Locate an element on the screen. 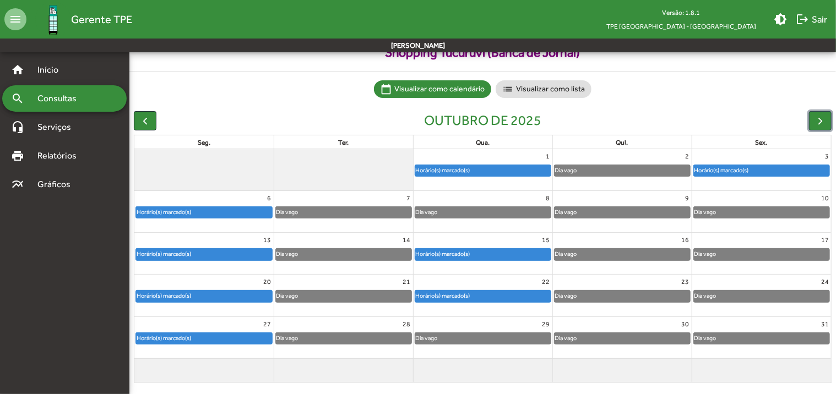  span: Início is located at coordinates (52, 70).